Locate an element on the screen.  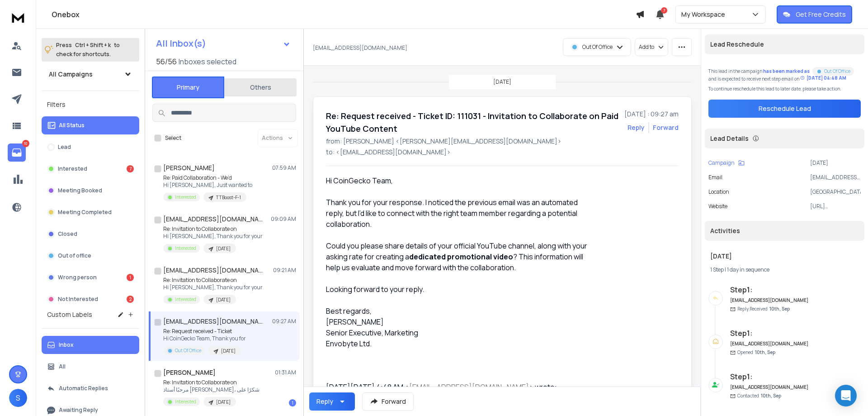
button: Lead is located at coordinates (90, 147).